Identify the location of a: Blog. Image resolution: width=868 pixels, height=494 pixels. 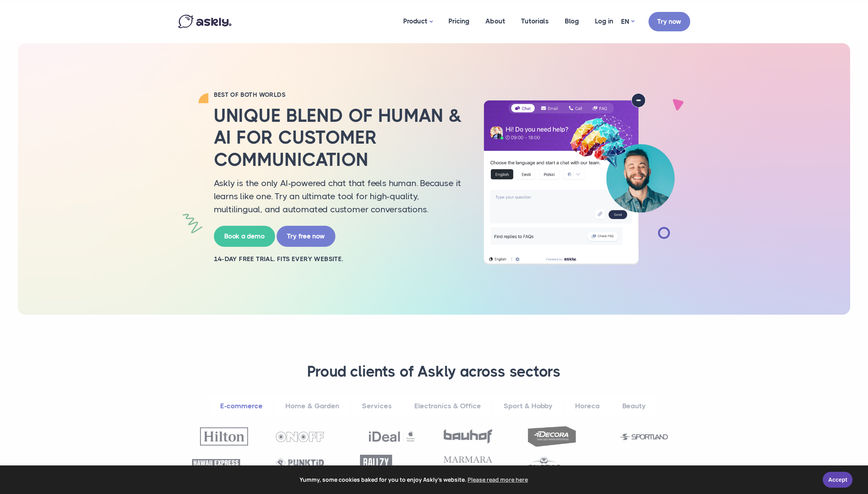
(572, 21).